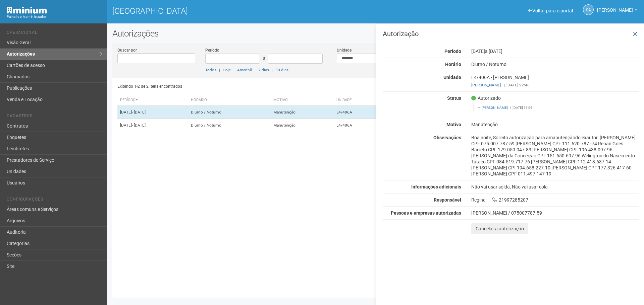 Image resolution: width=644 pixels, height=305 pixels. Describe the element at coordinates (302, 100) in the screenshot. I see `th: Motivo` at that location.